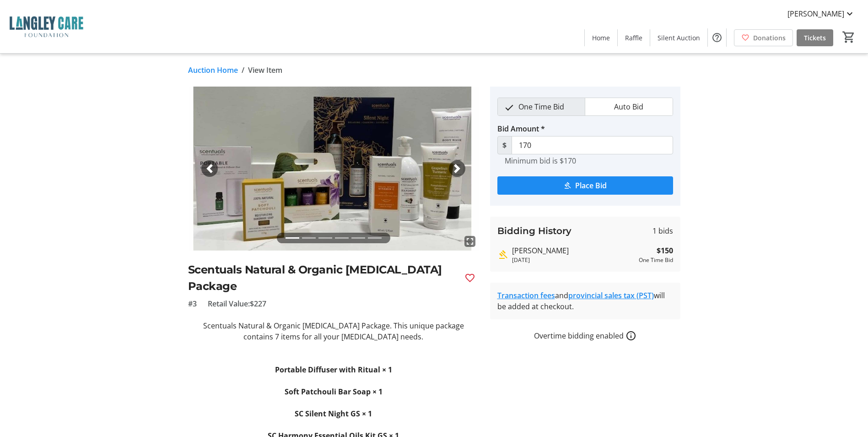 This screenshot has width=868, height=437. What do you see at coordinates (717, 38) in the screenshot?
I see `button: Help` at bounding box center [717, 38].